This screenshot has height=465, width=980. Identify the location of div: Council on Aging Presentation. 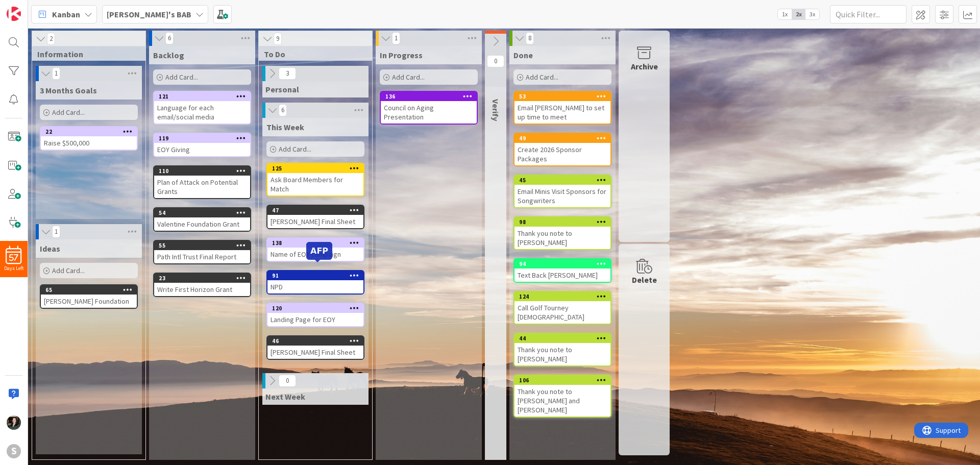
(429, 112).